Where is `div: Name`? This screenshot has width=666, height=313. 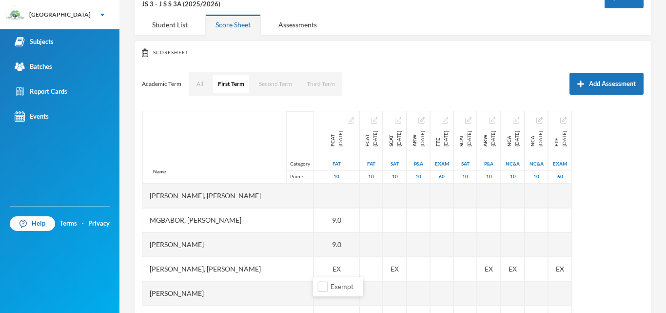
div: Name is located at coordinates (159, 171).